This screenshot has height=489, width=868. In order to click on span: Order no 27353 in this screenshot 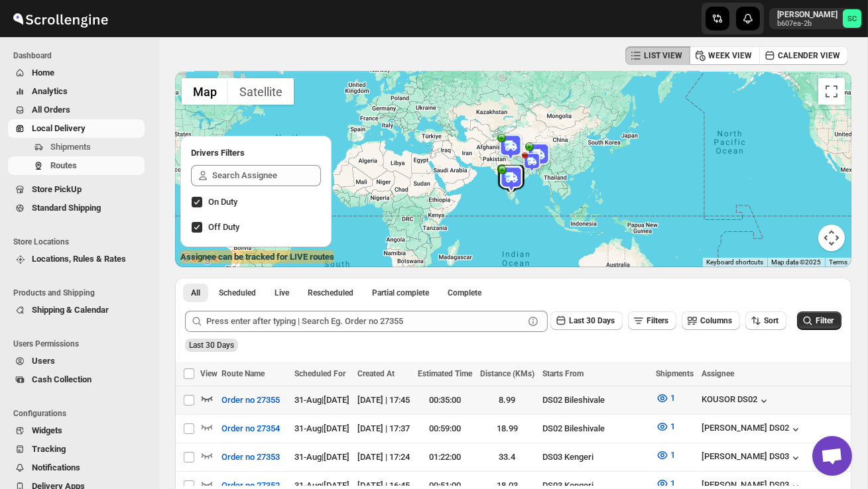, I will do `click(250, 457)`.